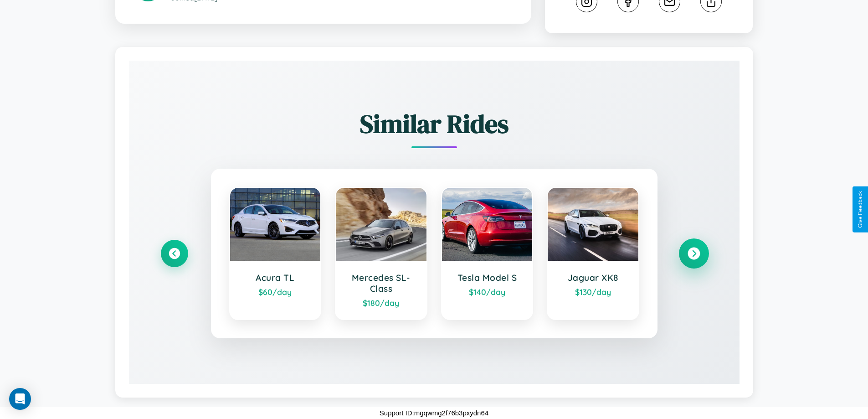 Image resolution: width=868 pixels, height=419 pixels. Describe the element at coordinates (275, 277) in the screenshot. I see `h3: Acura TL` at that location.